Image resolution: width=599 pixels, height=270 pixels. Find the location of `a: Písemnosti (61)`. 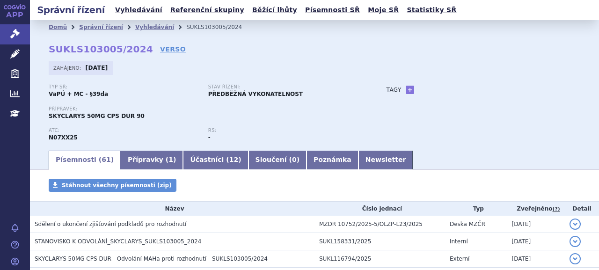

a: Písemnosti (61) is located at coordinates (85, 160).